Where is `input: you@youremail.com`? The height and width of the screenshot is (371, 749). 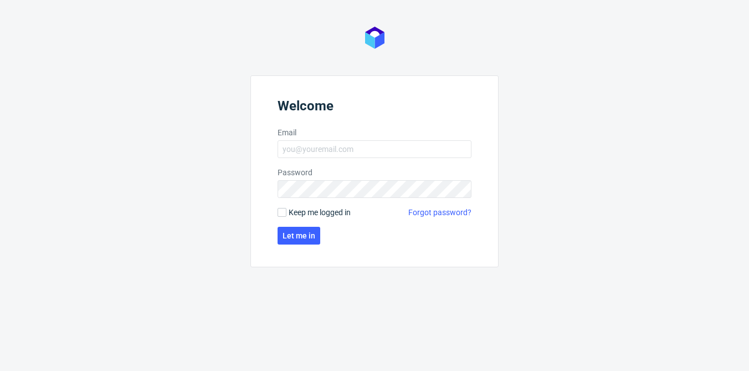 input: you@youremail.com is located at coordinates (375, 149).